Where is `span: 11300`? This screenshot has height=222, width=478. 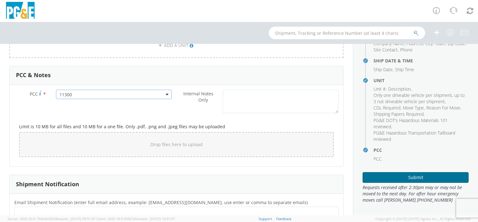
span: 11300 is located at coordinates (114, 94).